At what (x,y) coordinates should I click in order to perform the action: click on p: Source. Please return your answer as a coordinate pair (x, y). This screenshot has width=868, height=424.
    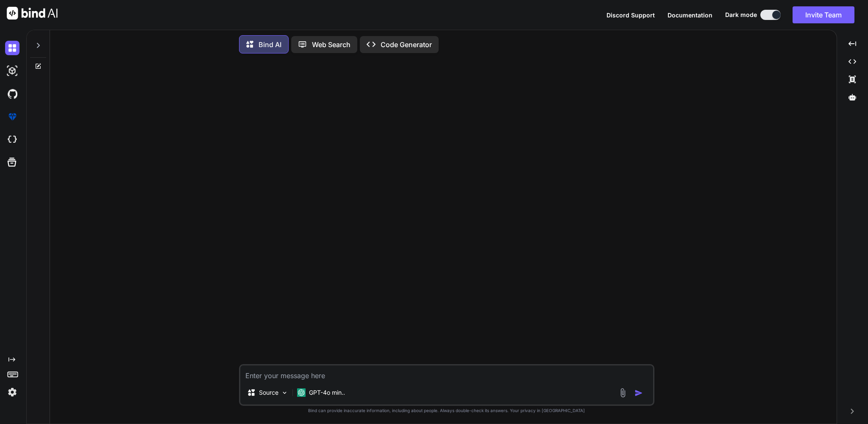
    Looking at the image, I should click on (268, 393).